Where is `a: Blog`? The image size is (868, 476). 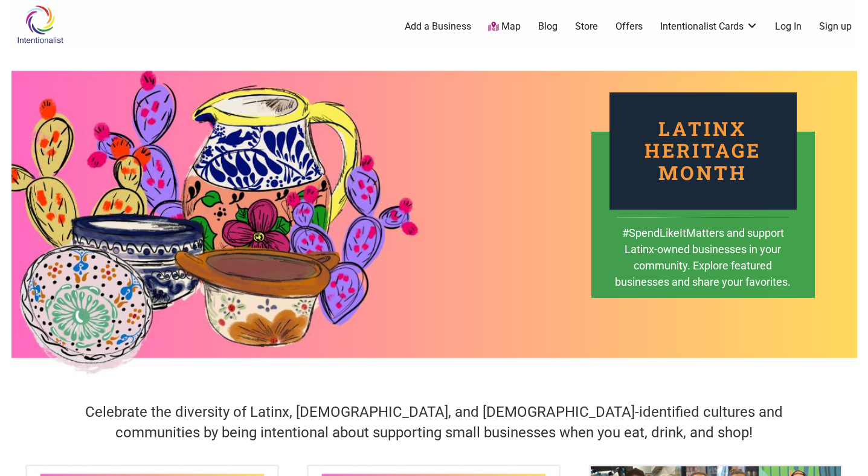 a: Blog is located at coordinates (548, 27).